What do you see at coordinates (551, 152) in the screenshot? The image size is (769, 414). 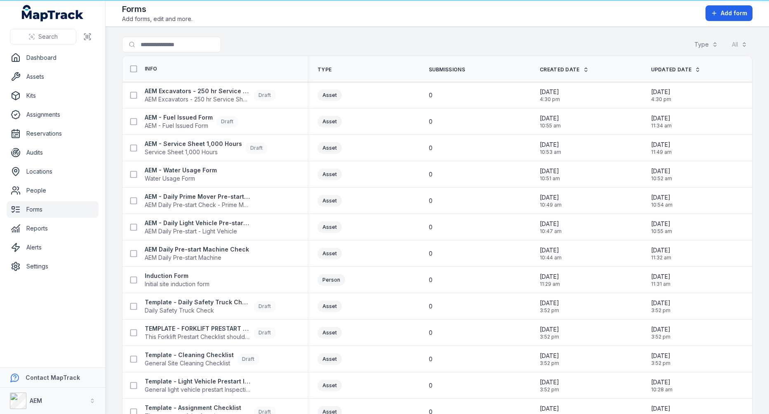 I see `span: 10:53 am` at bounding box center [551, 152].